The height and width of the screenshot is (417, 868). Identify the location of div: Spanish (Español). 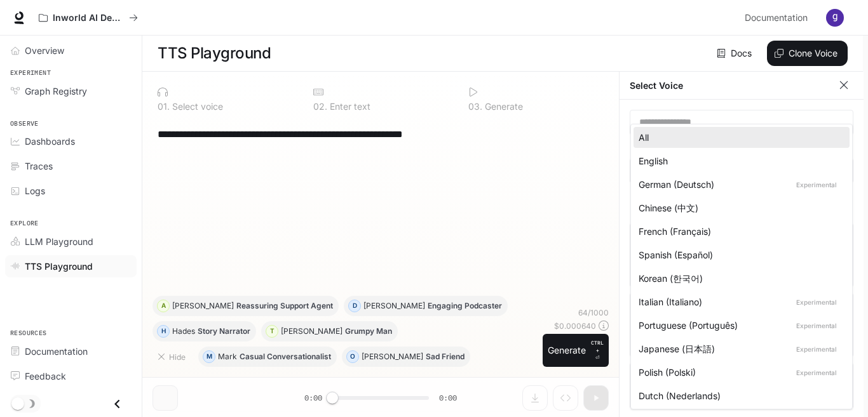
(739, 254).